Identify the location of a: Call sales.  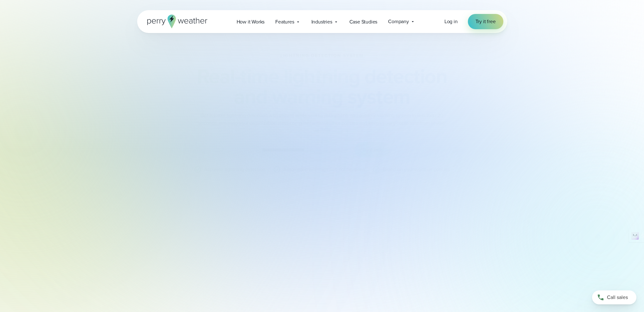
(615, 297).